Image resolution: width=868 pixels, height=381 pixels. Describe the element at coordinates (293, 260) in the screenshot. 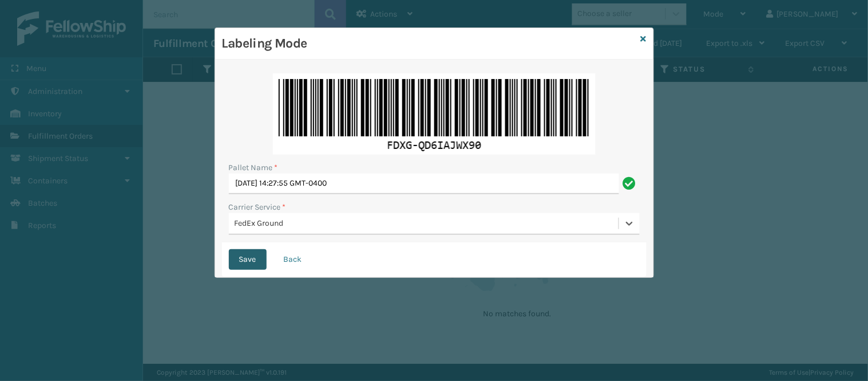

I see `button: Back` at that location.